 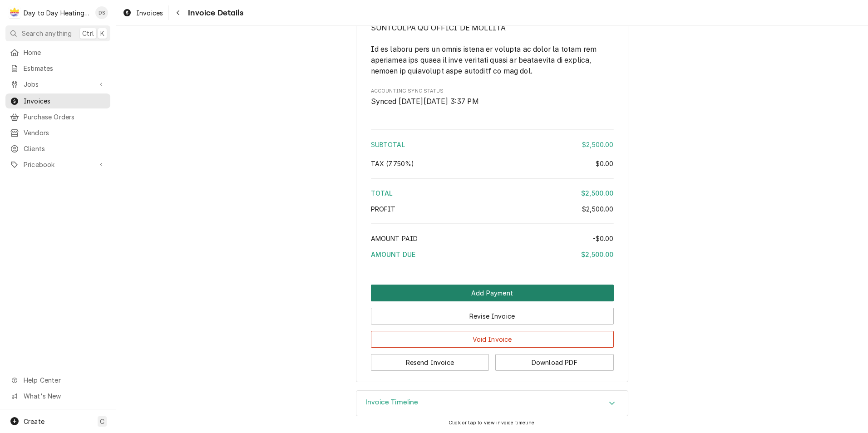 I want to click on a: Estimates, so click(x=58, y=68).